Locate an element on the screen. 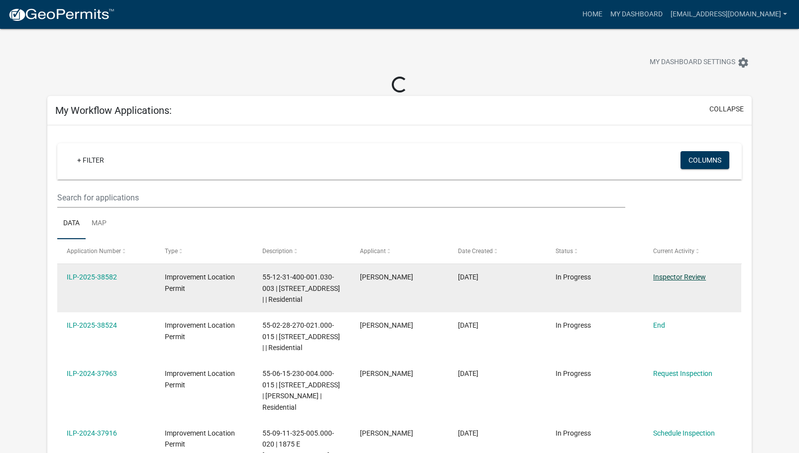 The width and height of the screenshot is (799, 453). span: My Dashboard Settings is located at coordinates (692, 63).